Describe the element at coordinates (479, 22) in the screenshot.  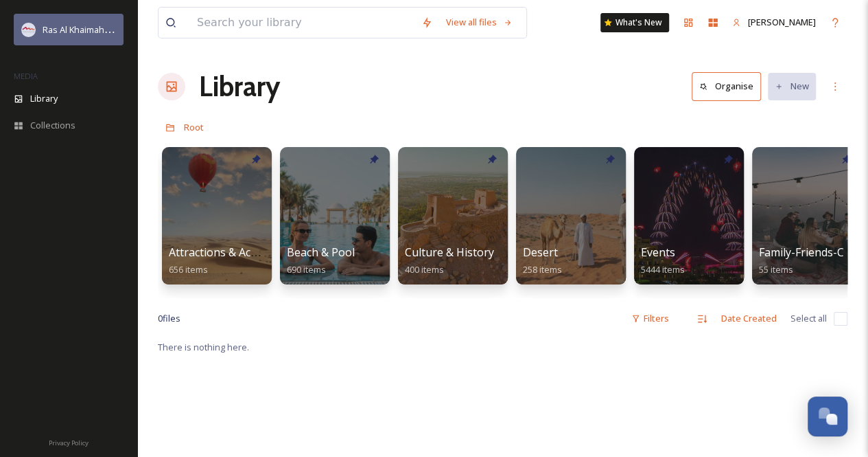
I see `div: View all files` at that location.